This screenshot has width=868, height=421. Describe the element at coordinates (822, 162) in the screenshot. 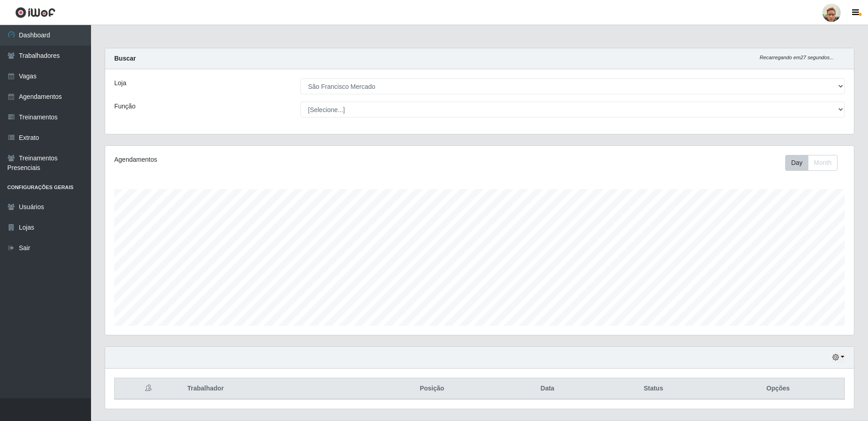

I see `button: Month` at that location.